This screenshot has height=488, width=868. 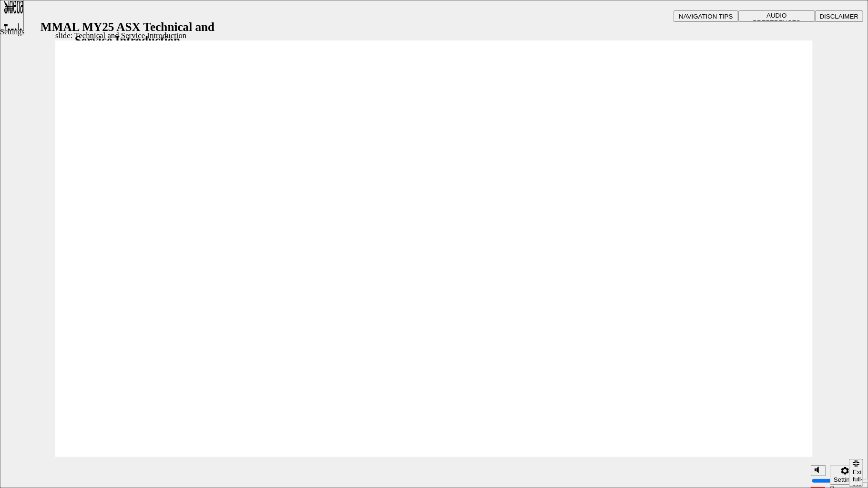 What do you see at coordinates (706, 16) in the screenshot?
I see `span: NAVIGATION TIPS` at bounding box center [706, 16].